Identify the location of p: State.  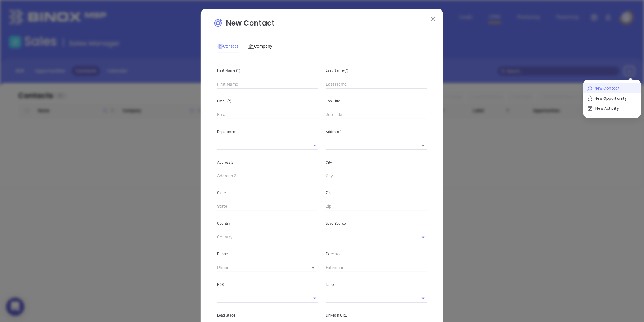
(268, 192).